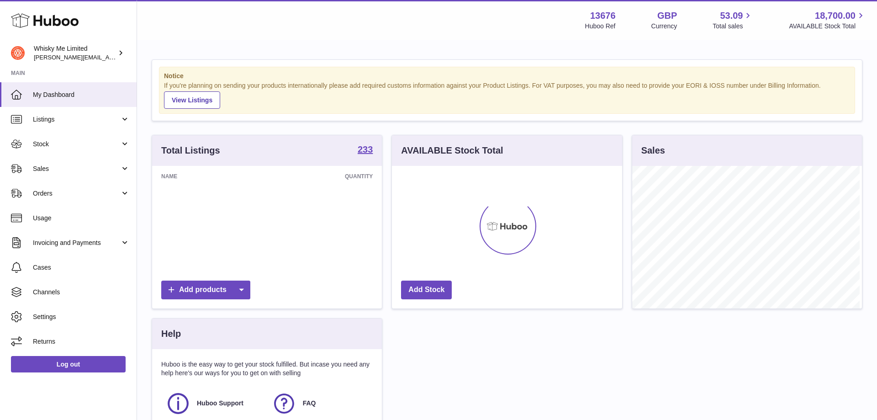 The image size is (877, 420). I want to click on a: Huboo Support, so click(214, 403).